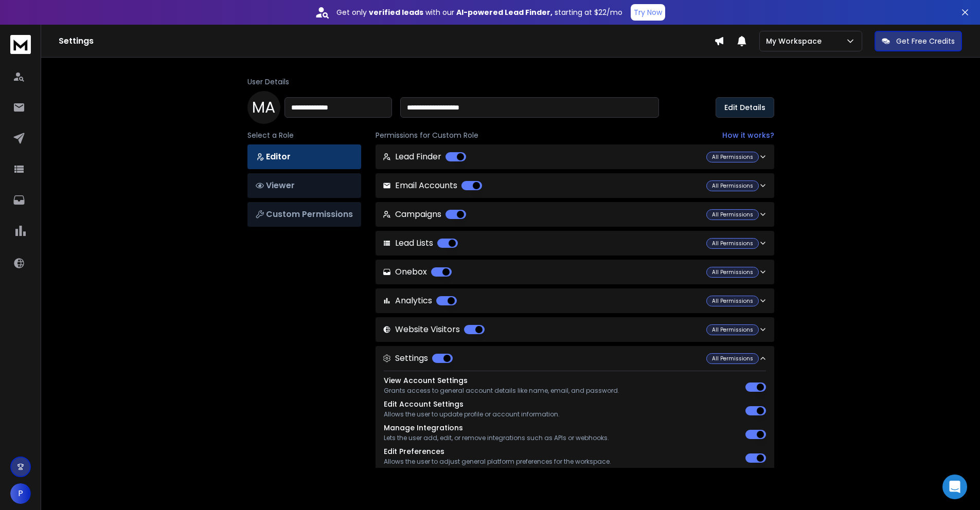  I want to click on span: Permissions for Custom Role, so click(427, 135).